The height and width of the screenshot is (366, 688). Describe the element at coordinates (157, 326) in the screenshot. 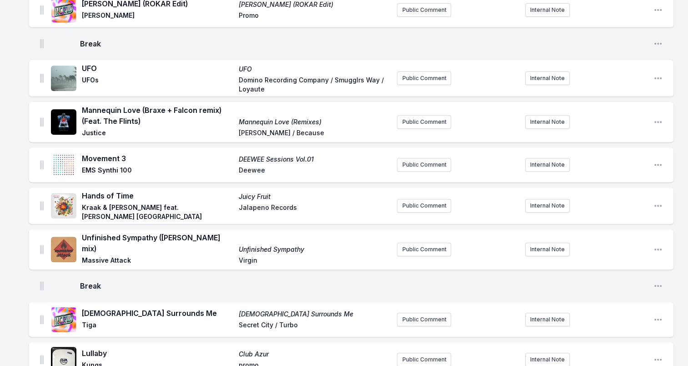

I see `span: Tiga` at that location.